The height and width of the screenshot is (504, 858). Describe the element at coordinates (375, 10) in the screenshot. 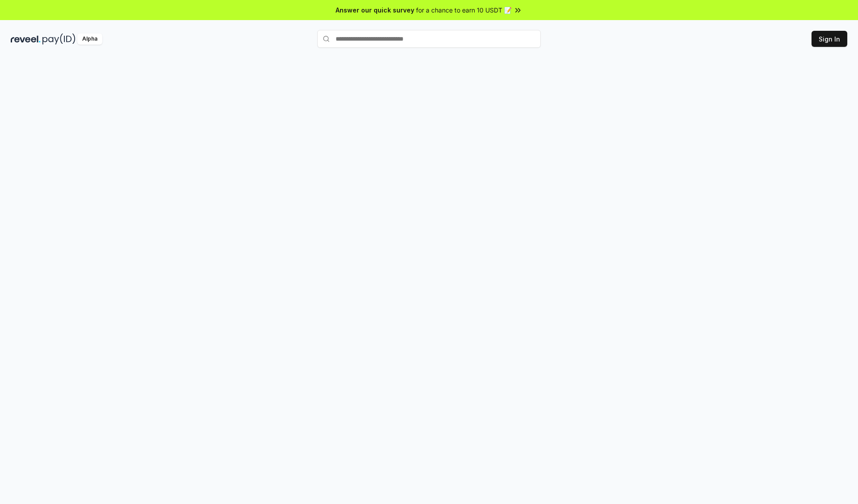

I see `span: Answer our quick survey` at that location.